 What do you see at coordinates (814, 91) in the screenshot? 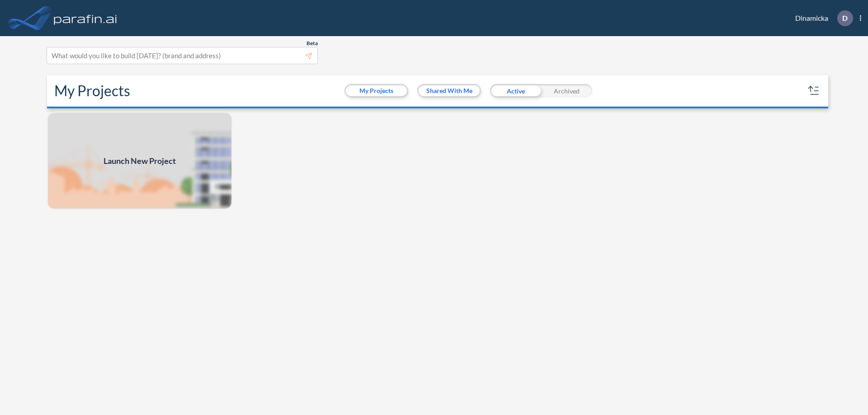
I see `button: sort` at bounding box center [814, 91].